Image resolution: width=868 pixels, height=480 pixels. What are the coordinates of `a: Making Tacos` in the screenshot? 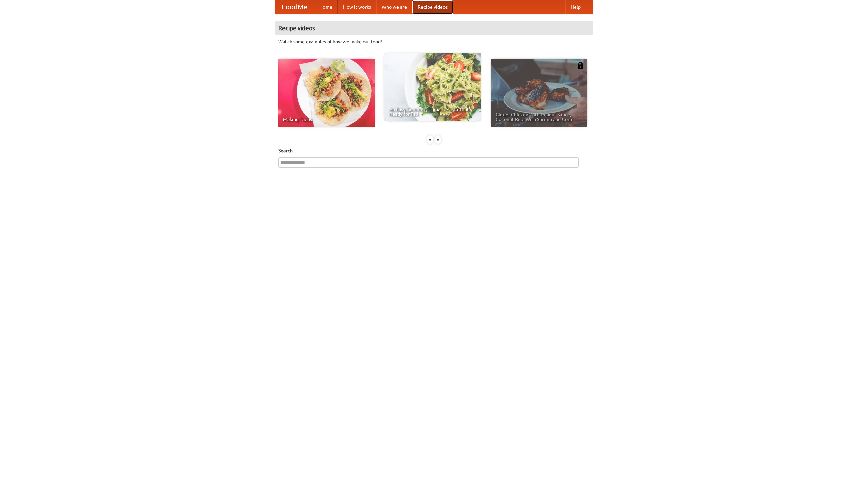 It's located at (327, 92).